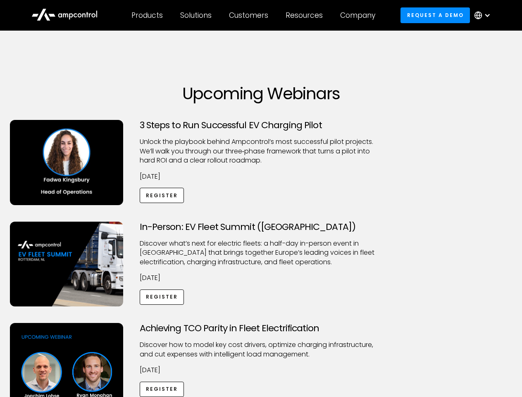 This screenshot has width=522, height=397. Describe the element at coordinates (304, 15) in the screenshot. I see `div: Resources` at that location.